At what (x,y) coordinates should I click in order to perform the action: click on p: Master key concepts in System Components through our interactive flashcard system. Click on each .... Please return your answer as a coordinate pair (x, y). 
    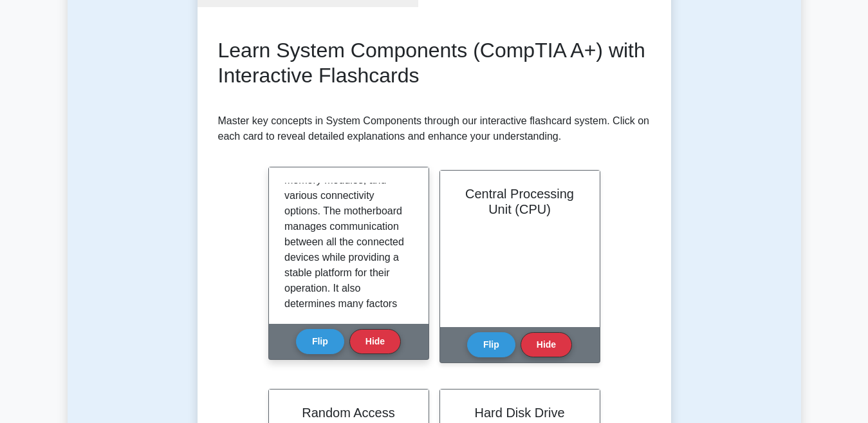
    Looking at the image, I should click on (434, 129).